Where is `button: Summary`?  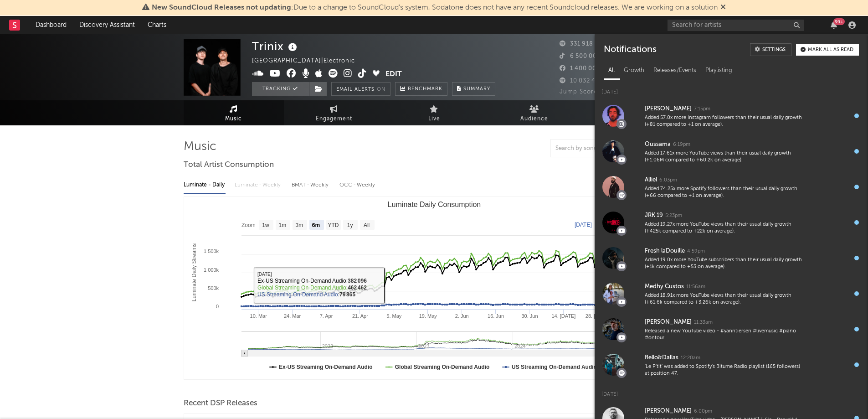 button: Summary is located at coordinates (473, 89).